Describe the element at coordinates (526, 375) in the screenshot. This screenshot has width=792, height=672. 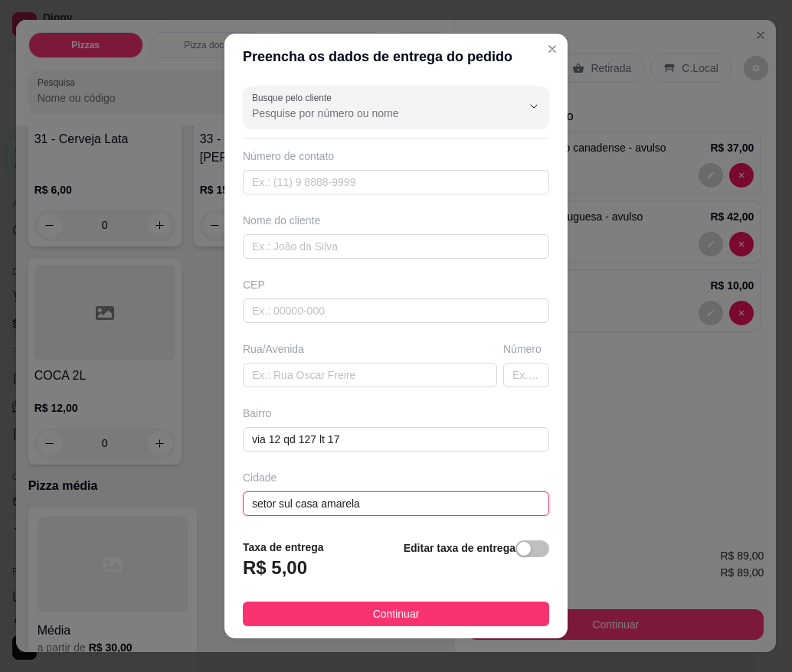
I see `input: Ex.: 44` at that location.